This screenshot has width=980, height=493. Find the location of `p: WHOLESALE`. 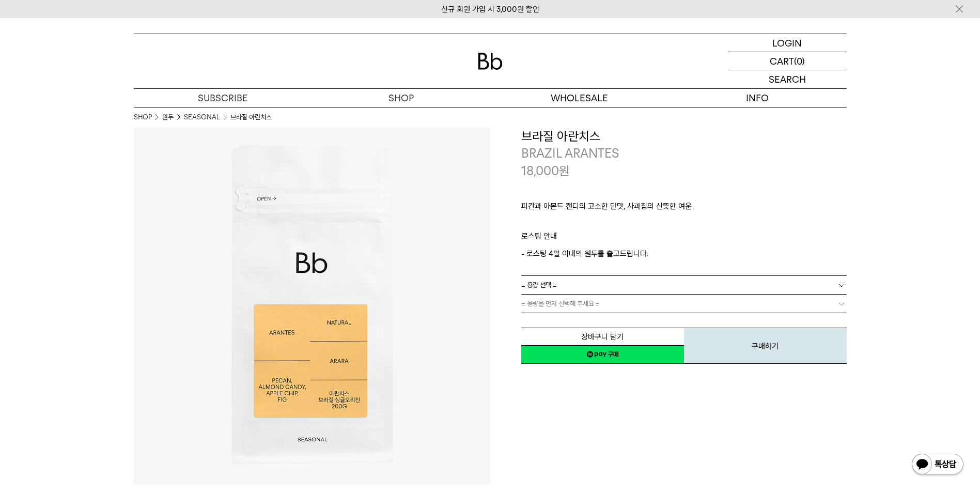

p: WHOLESALE is located at coordinates (579, 98).